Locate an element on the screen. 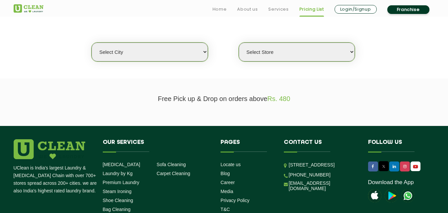  a: Blog is located at coordinates (225, 173).